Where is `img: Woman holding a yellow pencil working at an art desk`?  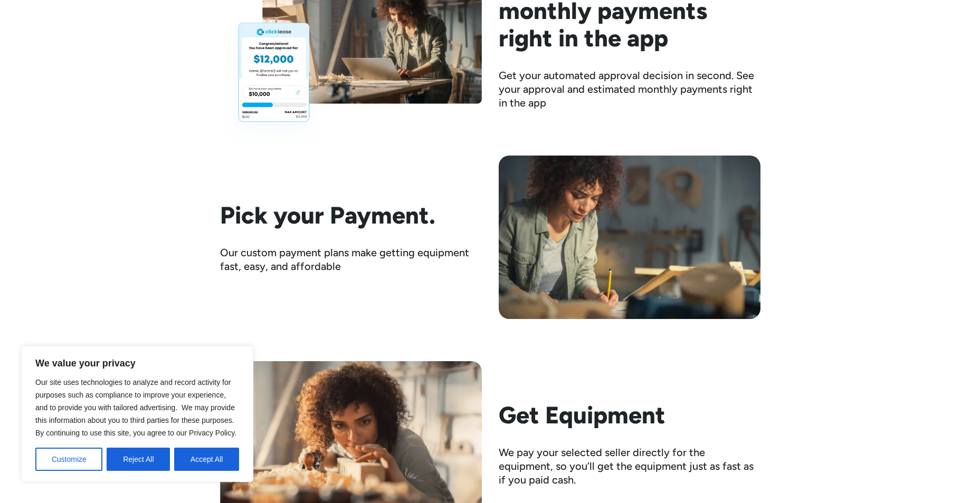 img: Woman holding a yellow pencil working at an art desk is located at coordinates (629, 237).